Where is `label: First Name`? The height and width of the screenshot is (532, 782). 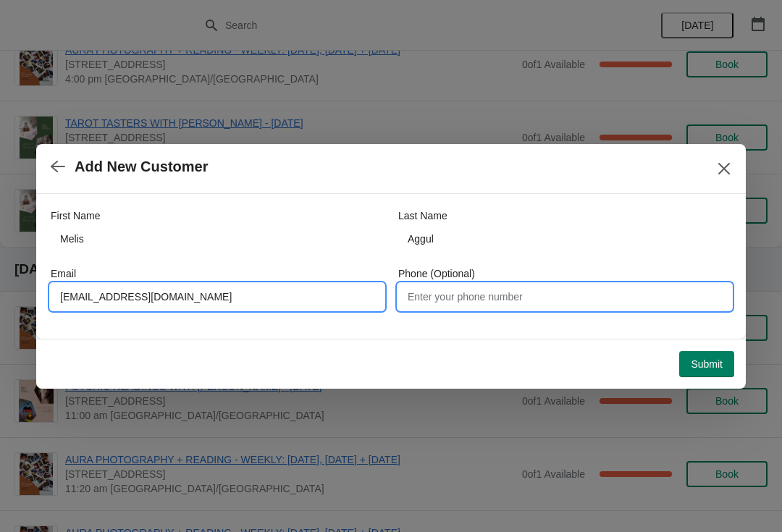
label: First Name is located at coordinates (75, 216).